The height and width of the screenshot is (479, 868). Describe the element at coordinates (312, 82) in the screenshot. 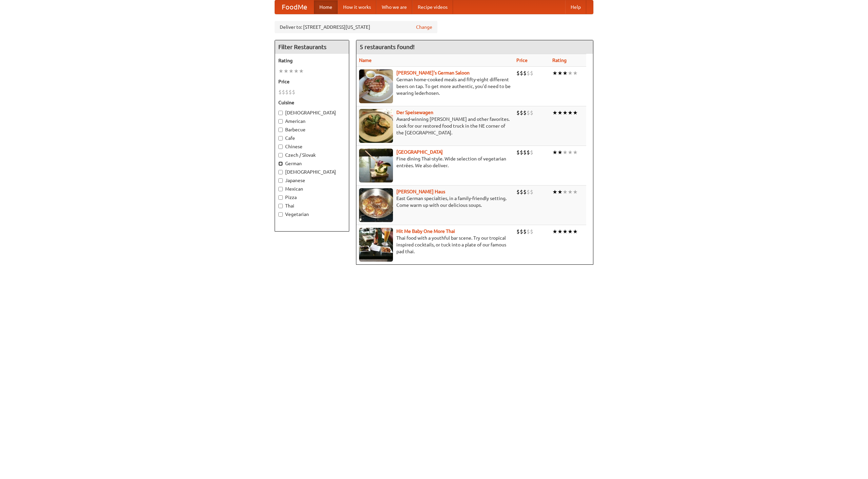

I see `h5: Price` at that location.